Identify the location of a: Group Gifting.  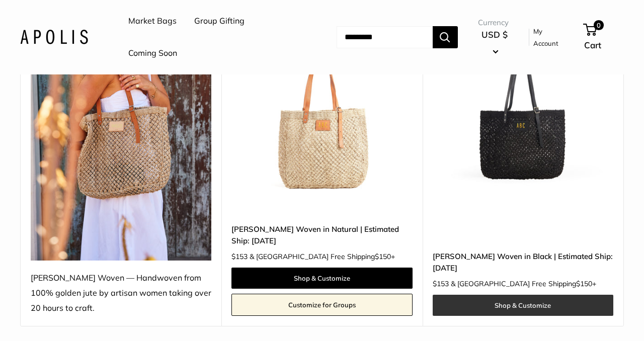
(219, 21).